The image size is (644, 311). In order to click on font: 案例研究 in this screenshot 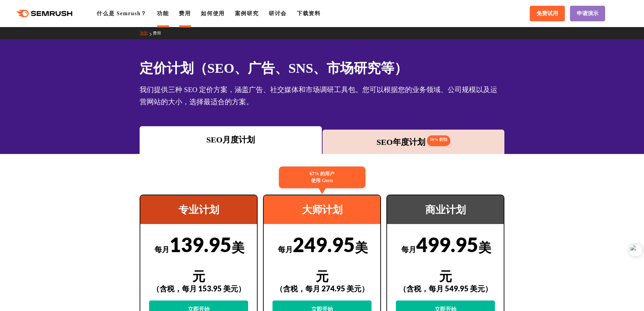, I will do `click(247, 13)`.